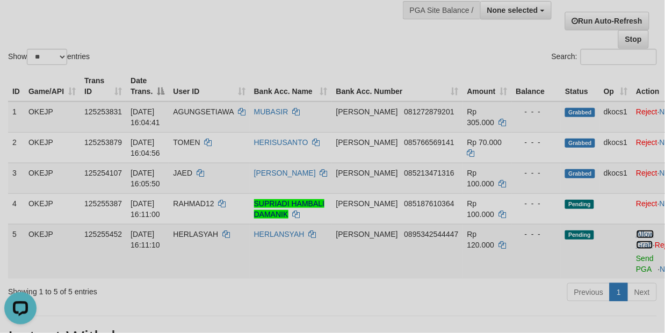 This screenshot has height=333, width=665. What do you see at coordinates (619, 57) in the screenshot?
I see `input: Search:` at bounding box center [619, 57].